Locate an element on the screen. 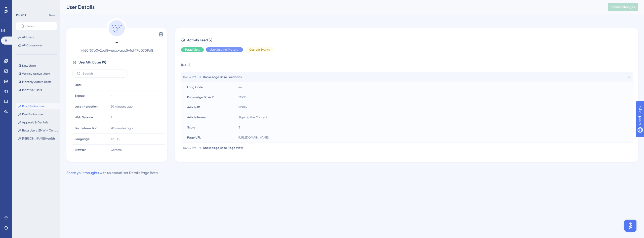 The image size is (644, 238). span: Web Session is located at coordinates (84, 117).